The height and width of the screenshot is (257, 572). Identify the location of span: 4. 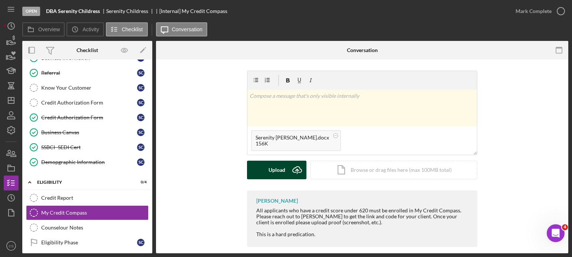
(565, 227).